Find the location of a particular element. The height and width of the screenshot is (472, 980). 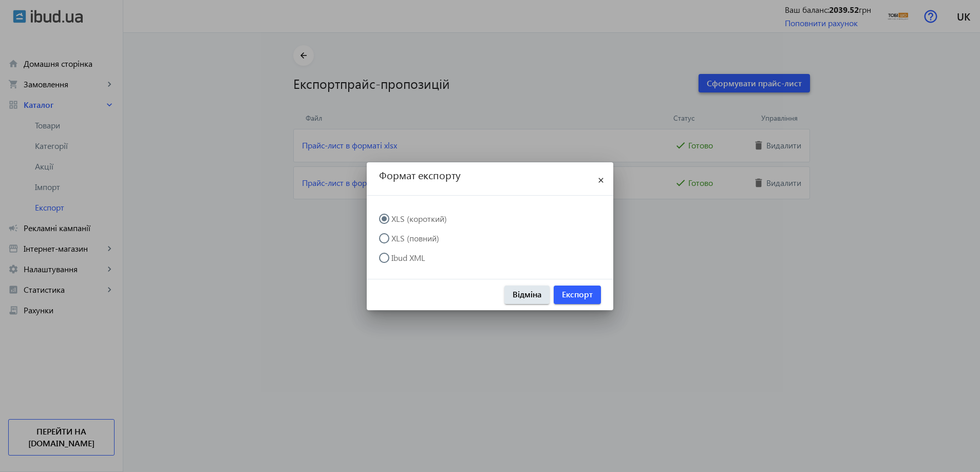

h2: Формат експорту is located at coordinates (484, 179).